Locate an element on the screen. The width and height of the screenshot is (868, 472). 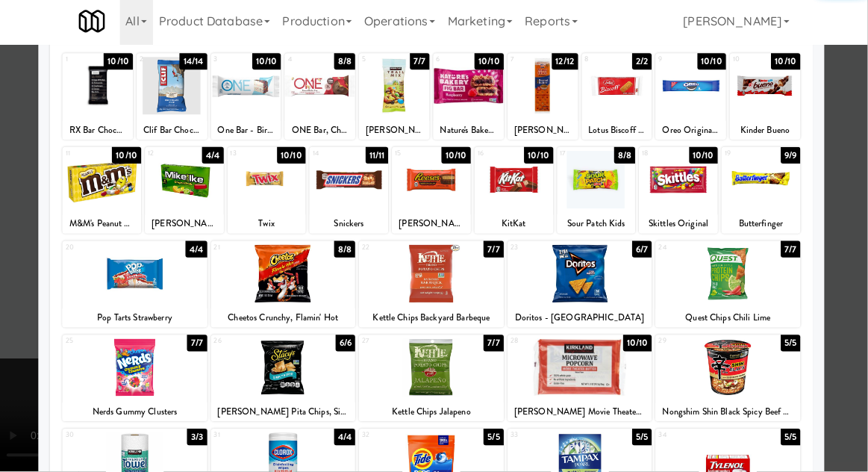
div: 1110/10M&M's Peanut Chocolate is located at coordinates (106, 192).